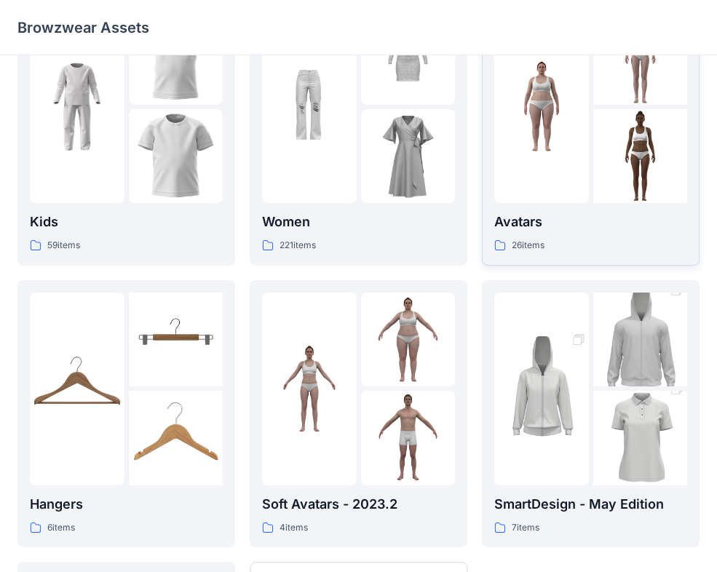  Describe the element at coordinates (358, 222) in the screenshot. I see `p: Women` at that location.